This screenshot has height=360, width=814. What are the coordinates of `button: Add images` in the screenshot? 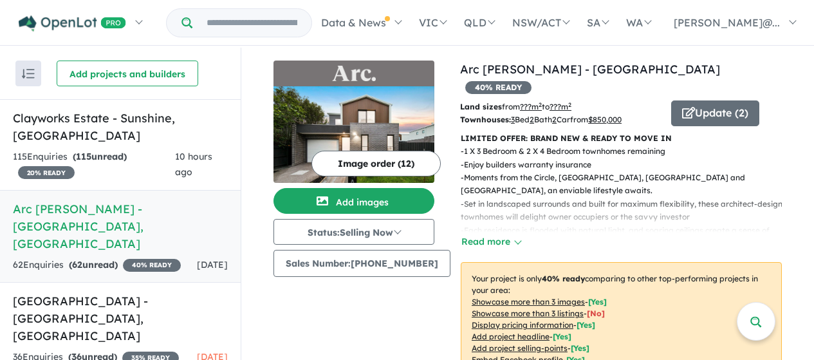 It's located at (354, 201).